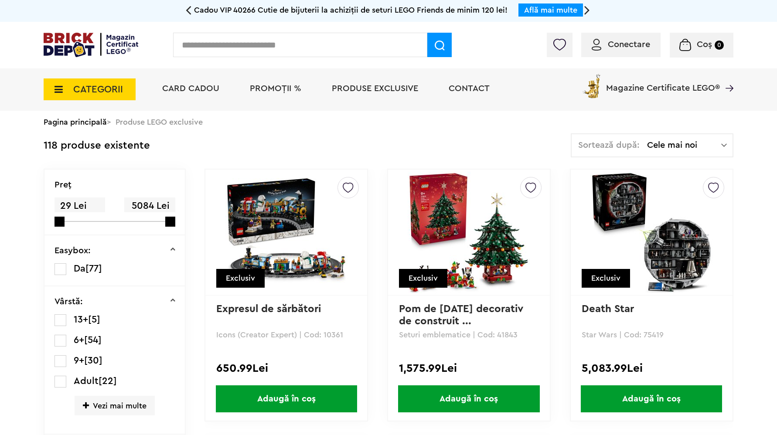 The height and width of the screenshot is (435, 777). Describe the element at coordinates (75, 122) in the screenshot. I see `a: Pagina principală` at that location.